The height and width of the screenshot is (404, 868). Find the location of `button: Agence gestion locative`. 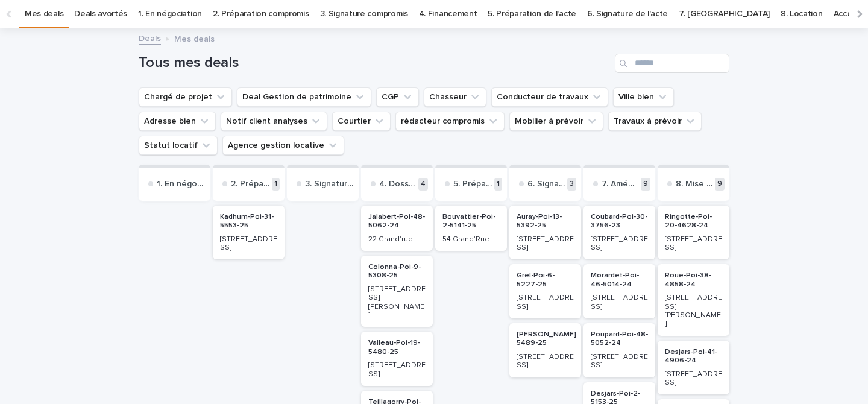

button: Agence gestion locative is located at coordinates (283, 145).